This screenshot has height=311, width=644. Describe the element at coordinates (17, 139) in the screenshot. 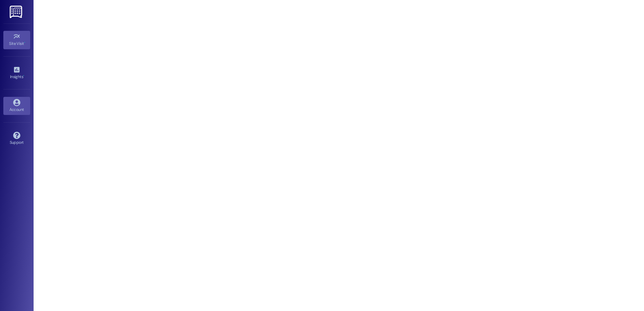

I see `a: Support` at that location.